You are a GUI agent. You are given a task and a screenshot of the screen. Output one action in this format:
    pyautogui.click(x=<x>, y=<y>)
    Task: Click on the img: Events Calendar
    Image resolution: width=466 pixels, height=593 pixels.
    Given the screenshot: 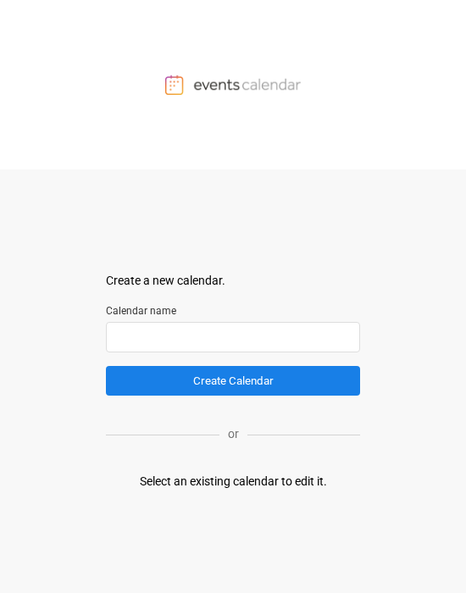 What is the action you would take?
    pyautogui.click(x=233, y=85)
    